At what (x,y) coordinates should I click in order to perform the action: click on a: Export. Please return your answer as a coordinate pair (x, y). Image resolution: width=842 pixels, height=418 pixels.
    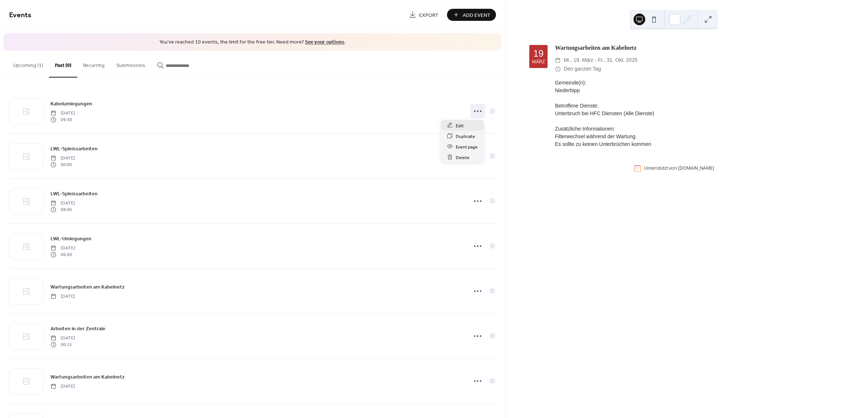
    Looking at the image, I should click on (424, 15).